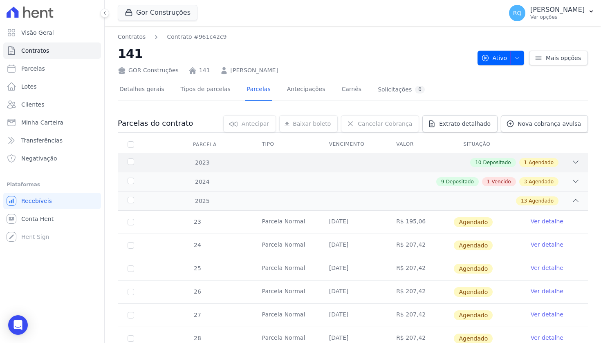 Image resolution: width=601 pixels, height=343 pixels. Describe the element at coordinates (197, 245) in the screenshot. I see `span: 24` at that location.